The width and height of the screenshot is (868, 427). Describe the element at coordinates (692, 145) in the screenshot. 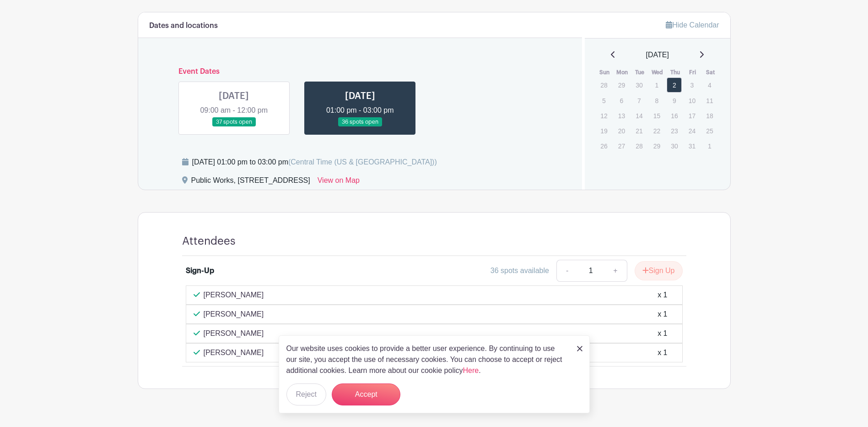

I see `p: 31` at that location.